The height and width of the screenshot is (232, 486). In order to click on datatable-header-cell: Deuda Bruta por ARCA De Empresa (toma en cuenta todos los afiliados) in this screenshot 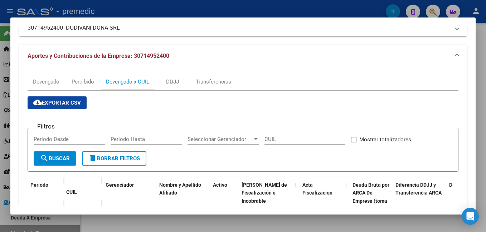, I will do `click(371, 202)`.